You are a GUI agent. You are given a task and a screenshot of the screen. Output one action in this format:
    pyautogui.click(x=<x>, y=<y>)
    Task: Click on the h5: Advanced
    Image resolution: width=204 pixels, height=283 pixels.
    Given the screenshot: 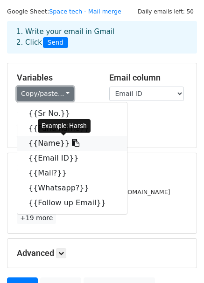 What is the action you would take?
    pyautogui.click(x=102, y=254)
    